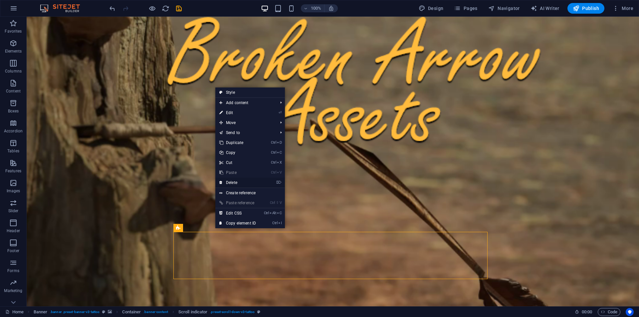 This screenshot has height=317, width=639. Describe the element at coordinates (431, 8) in the screenshot. I see `div: Design (Ctrl+Alt+Y)` at that location.